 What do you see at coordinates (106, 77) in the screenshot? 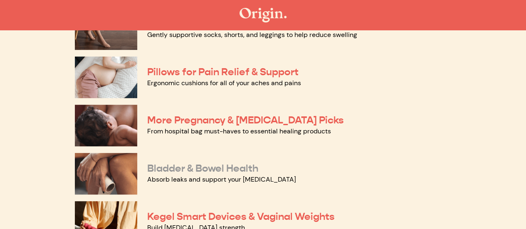
I see `img: Pillows for Pain Relief & Support` at bounding box center [106, 77].